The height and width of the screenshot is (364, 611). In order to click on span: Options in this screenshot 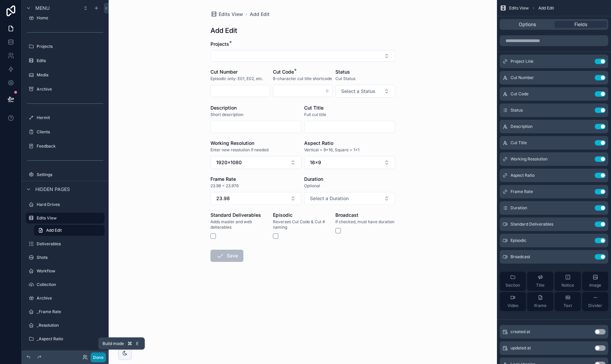, I will do `click(527, 25)`.